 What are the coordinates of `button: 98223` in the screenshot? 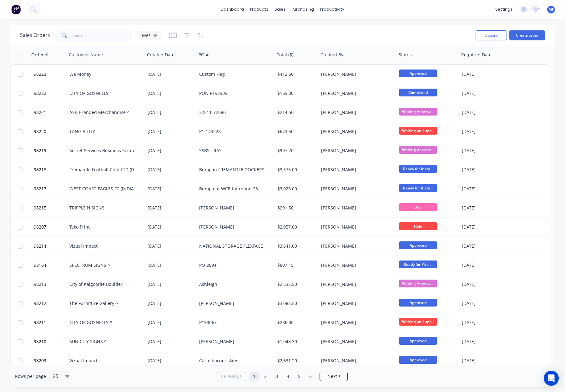 It's located at (51, 74).